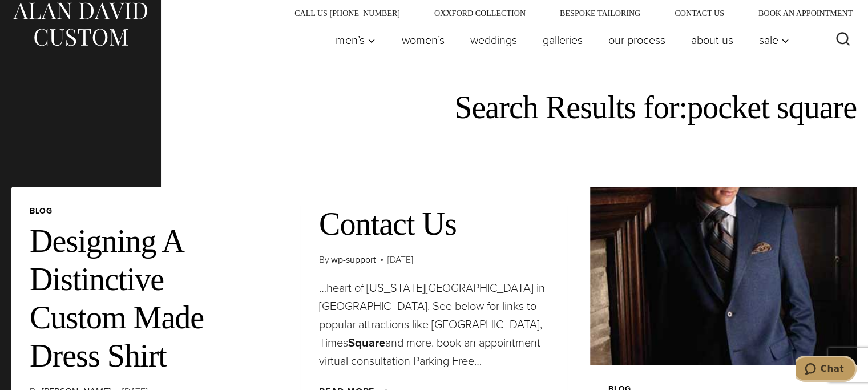 The image size is (868, 390). Describe the element at coordinates (423, 40) in the screenshot. I see `a: Women’s` at that location.